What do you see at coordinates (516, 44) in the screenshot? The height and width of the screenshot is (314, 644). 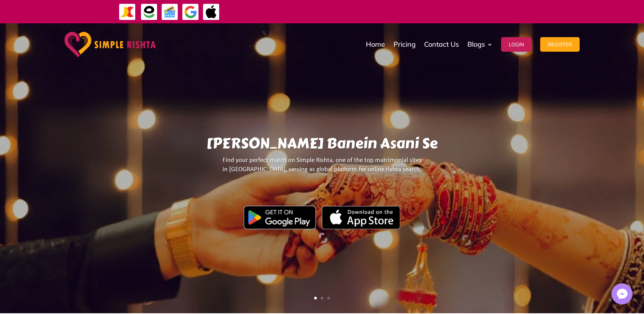 I see `a: Login` at bounding box center [516, 44].